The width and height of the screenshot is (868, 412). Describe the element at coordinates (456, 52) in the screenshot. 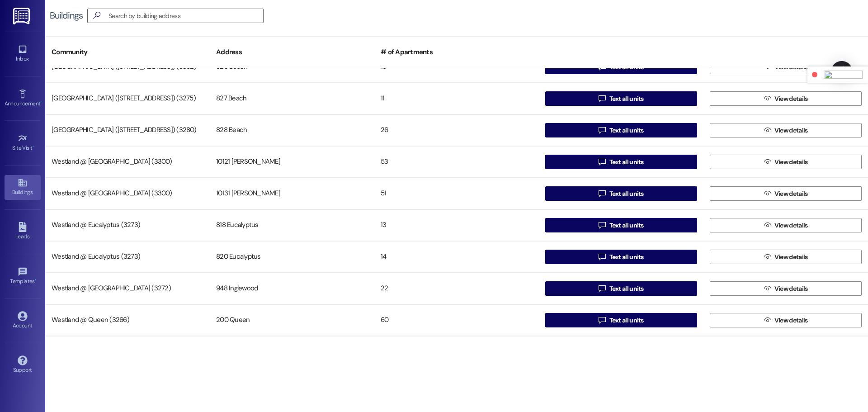

I see `div: # of Apartments` at that location.